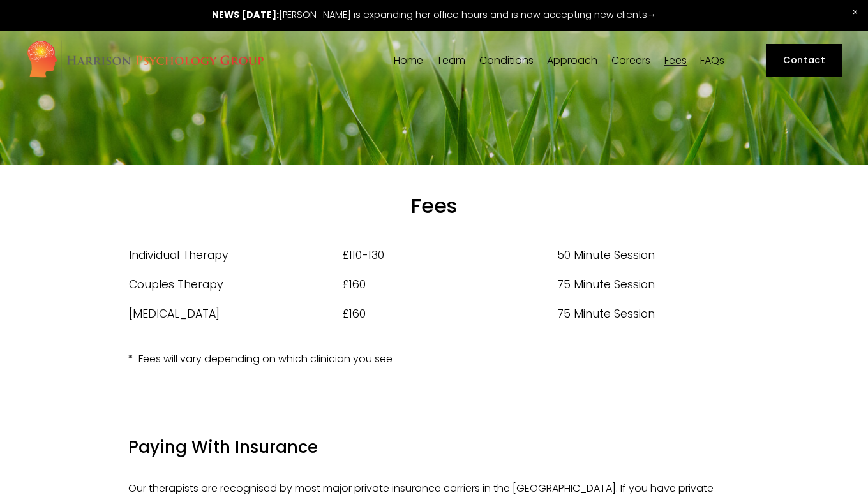 This screenshot has height=500, width=868. Describe the element at coordinates (451, 61) in the screenshot. I see `span: Team` at that location.